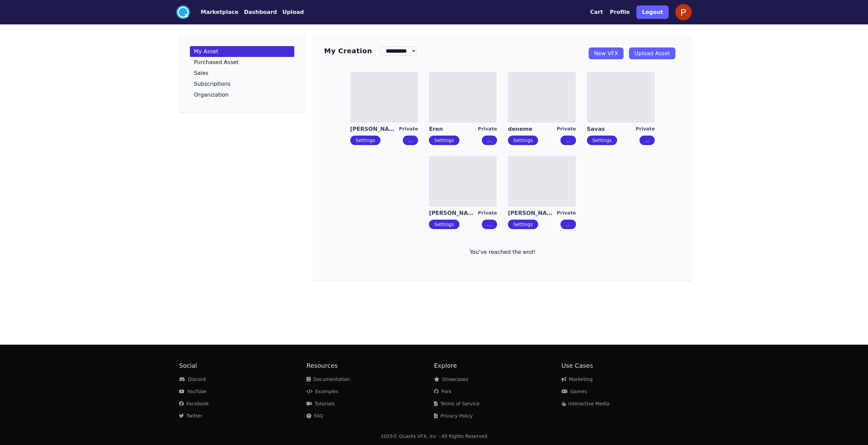  What do you see at coordinates (454, 417) in the screenshot?
I see `a: Privacy Policy` at bounding box center [454, 417].